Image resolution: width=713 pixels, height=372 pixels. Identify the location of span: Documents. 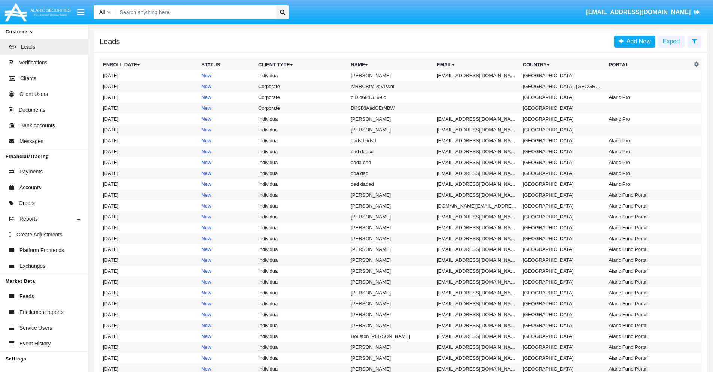
(32, 110).